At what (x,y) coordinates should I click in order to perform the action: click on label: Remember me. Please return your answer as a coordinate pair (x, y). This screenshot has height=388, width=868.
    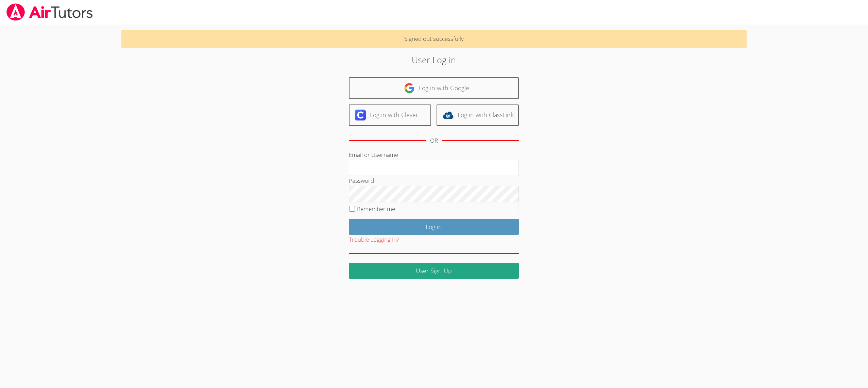
    Looking at the image, I should click on (376, 209).